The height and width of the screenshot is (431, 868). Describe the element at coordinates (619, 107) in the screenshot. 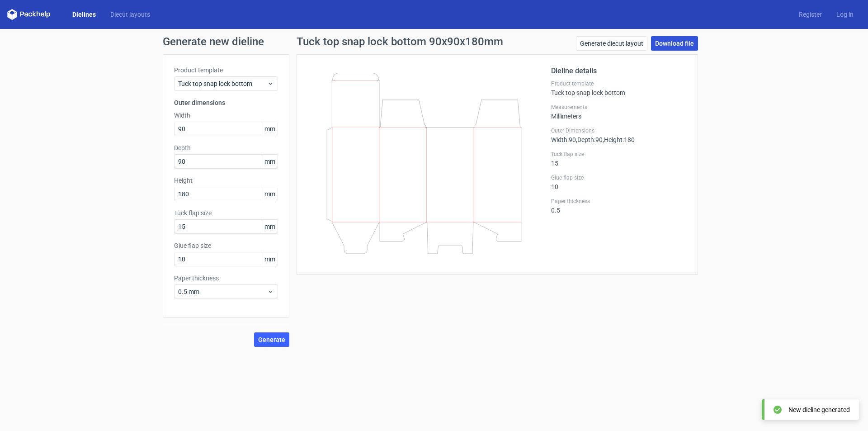

I see `label: Measurements` at that location.